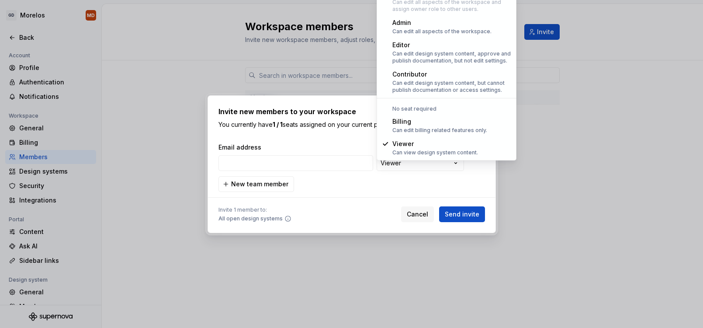  Describe the element at coordinates (452, 87) in the screenshot. I see `div: Can edit design system content, but cannot publish documentation or access settings.` at that location.